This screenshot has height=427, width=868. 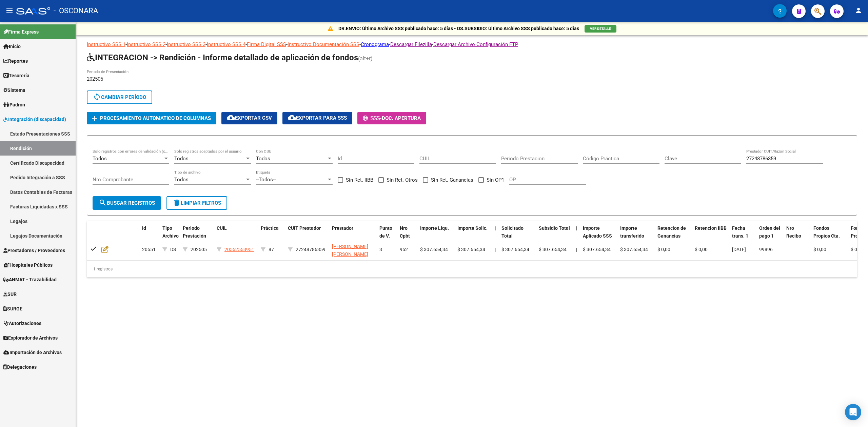 I want to click on span: CUIT Prestador, so click(x=304, y=228).